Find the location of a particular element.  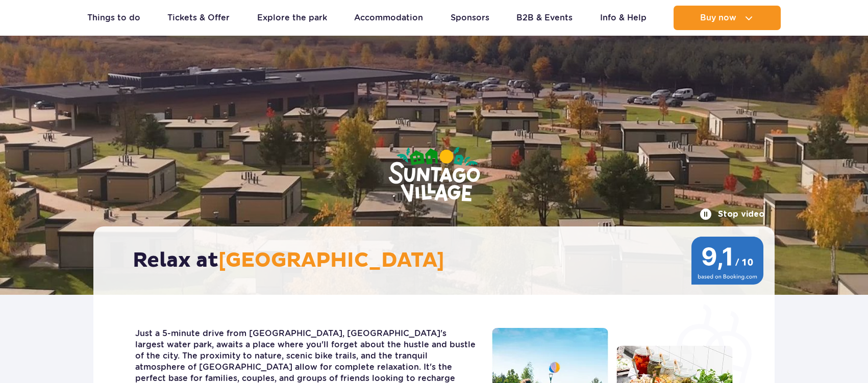

button: Stop video is located at coordinates (731, 214).